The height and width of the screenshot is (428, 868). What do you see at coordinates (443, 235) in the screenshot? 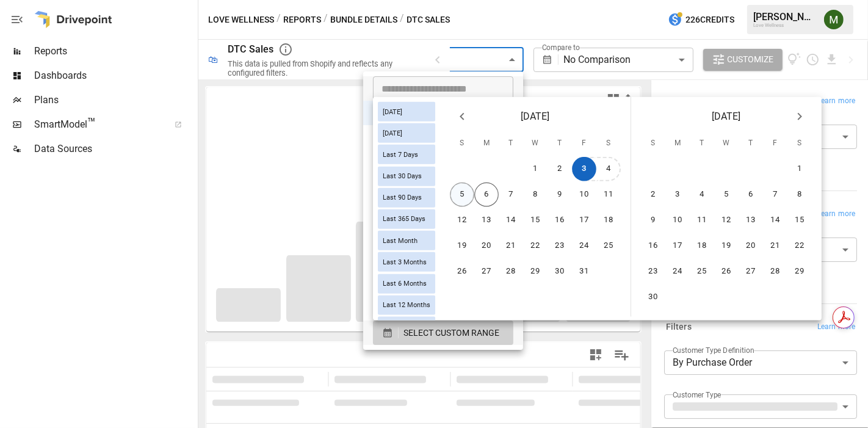
I see `li: Last 12 Months` at bounding box center [443, 235].